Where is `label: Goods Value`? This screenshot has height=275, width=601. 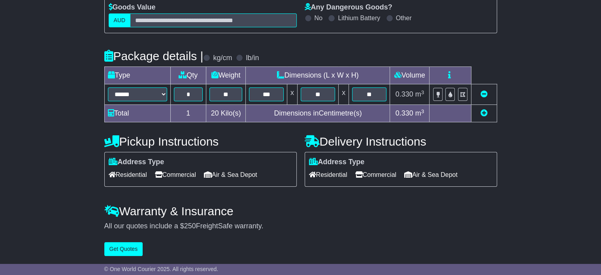
label: Goods Value is located at coordinates (132, 8).